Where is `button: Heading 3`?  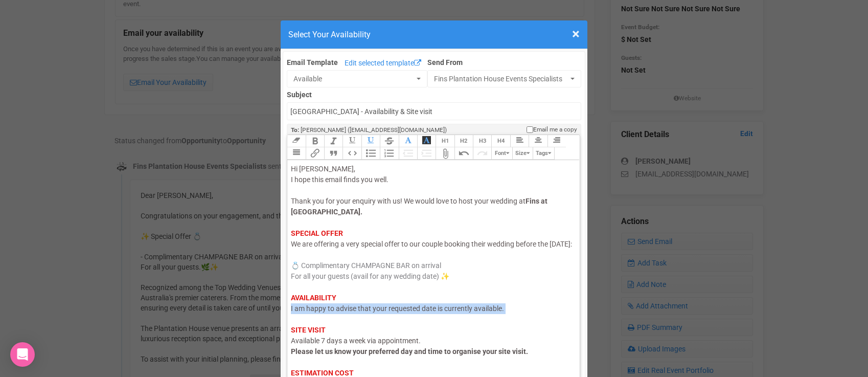
button: Heading 3 is located at coordinates (482, 141).